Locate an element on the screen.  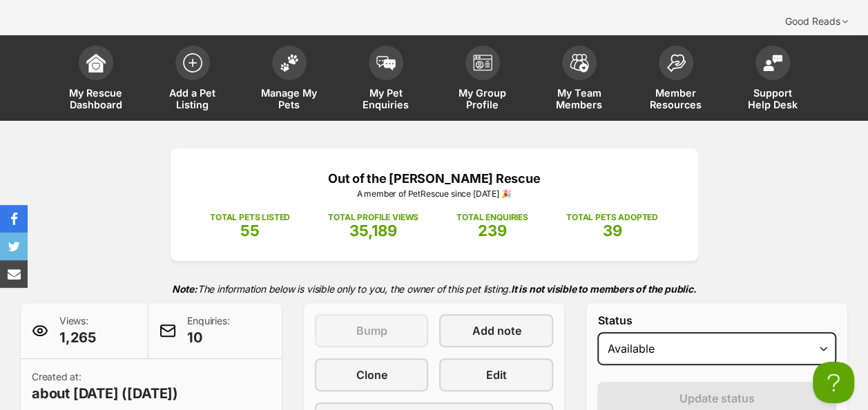
p: TOTAL PETS LISTED is located at coordinates (250, 218).